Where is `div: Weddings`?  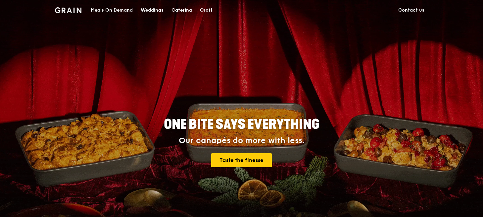
div: Weddings is located at coordinates (152, 10).